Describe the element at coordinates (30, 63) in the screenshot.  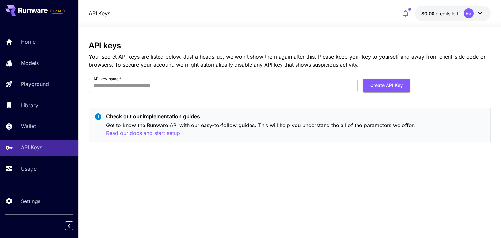
I see `p: Models` at that location.